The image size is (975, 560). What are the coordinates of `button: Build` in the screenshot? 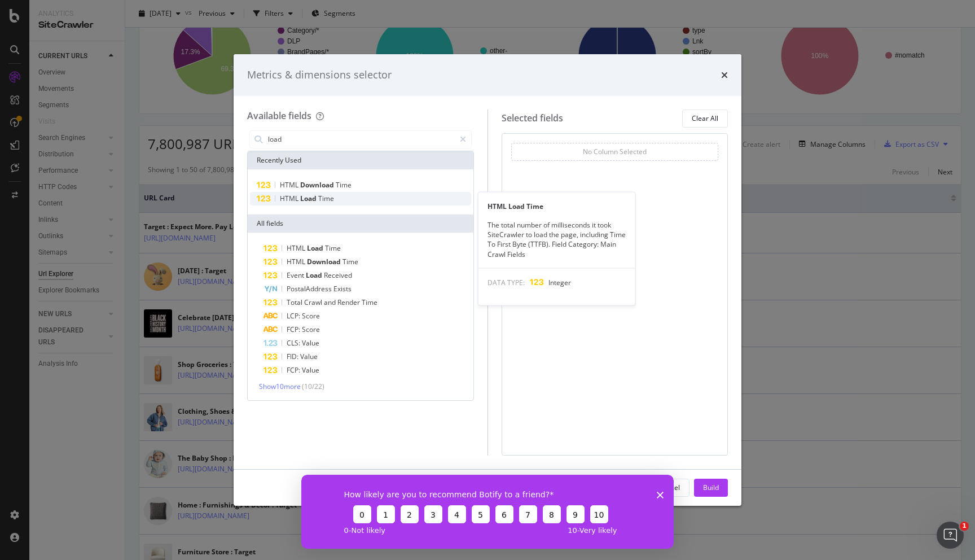 It's located at (712, 487).